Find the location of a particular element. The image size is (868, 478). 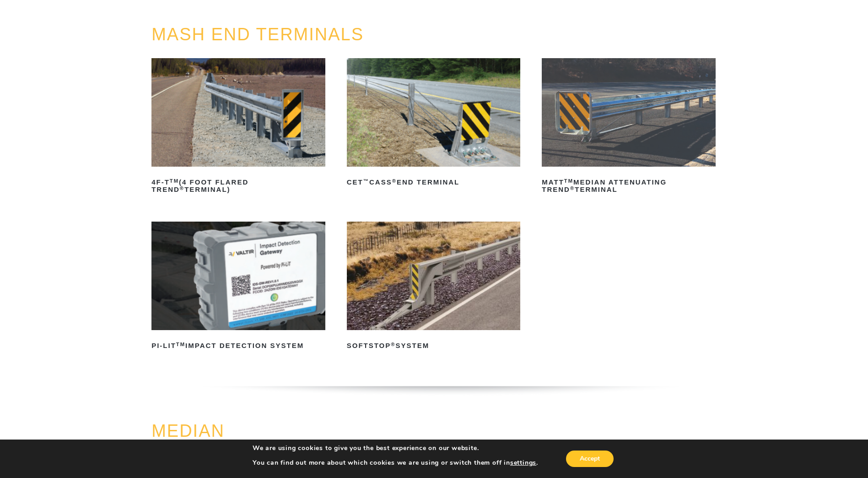

a: MEDIAN is located at coordinates (188, 431).